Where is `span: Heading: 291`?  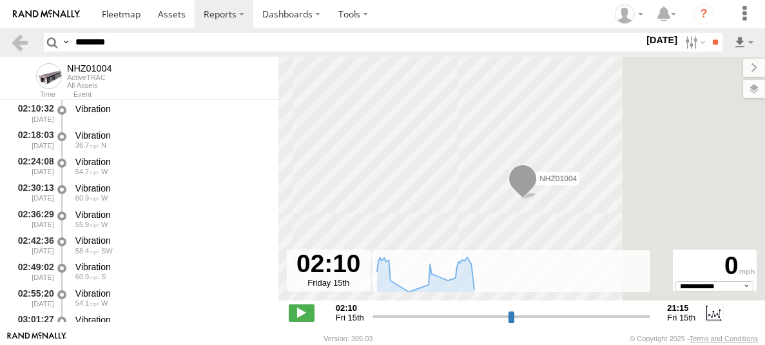
span: Heading: 291 is located at coordinates (104, 171).